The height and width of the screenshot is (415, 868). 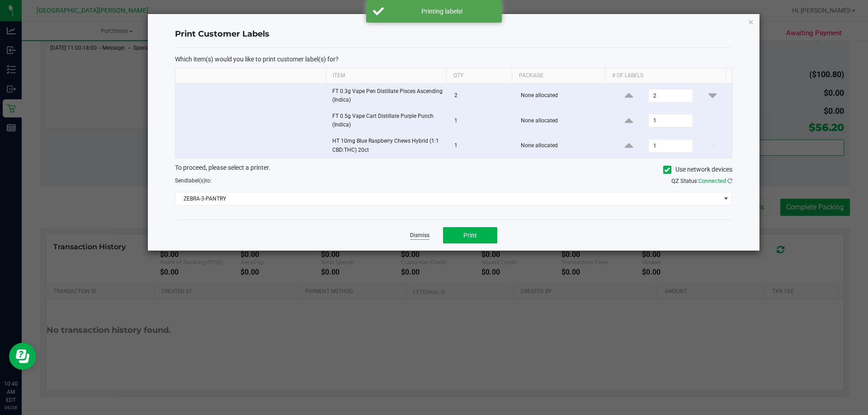 I want to click on span: QZ Status:, so click(x=702, y=181).